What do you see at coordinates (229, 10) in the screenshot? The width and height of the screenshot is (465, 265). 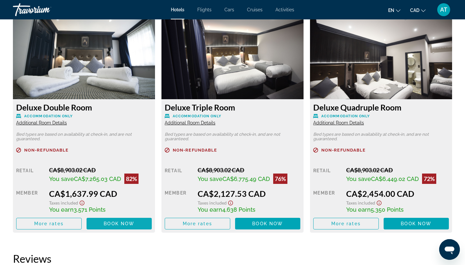 I see `a: Cars` at bounding box center [229, 10].